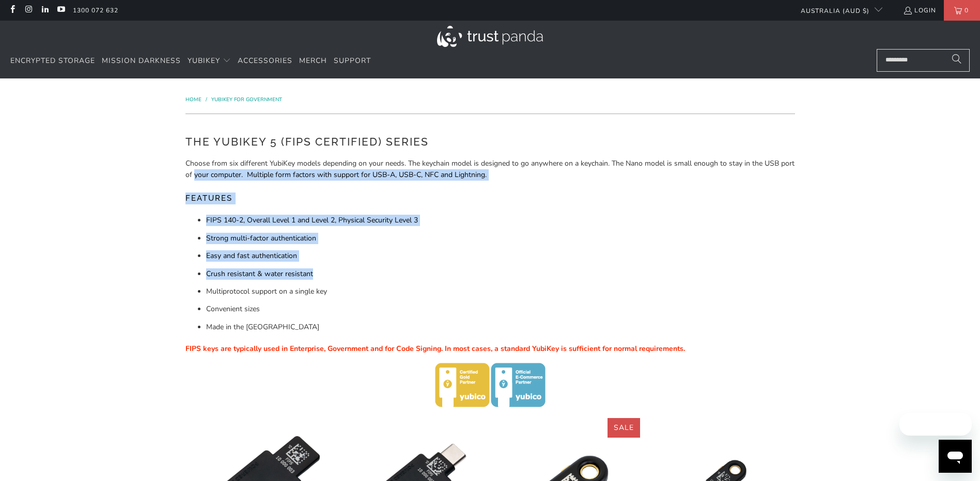 The height and width of the screenshot is (481, 980). I want to click on a: Merch, so click(313, 61).